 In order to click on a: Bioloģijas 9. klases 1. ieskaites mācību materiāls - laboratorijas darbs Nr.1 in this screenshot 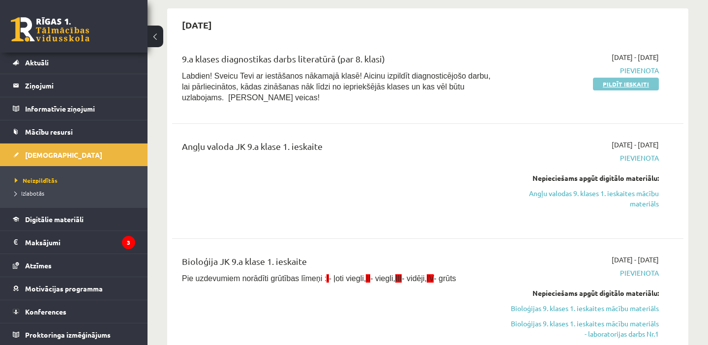, I will do `click(584, 329)`.